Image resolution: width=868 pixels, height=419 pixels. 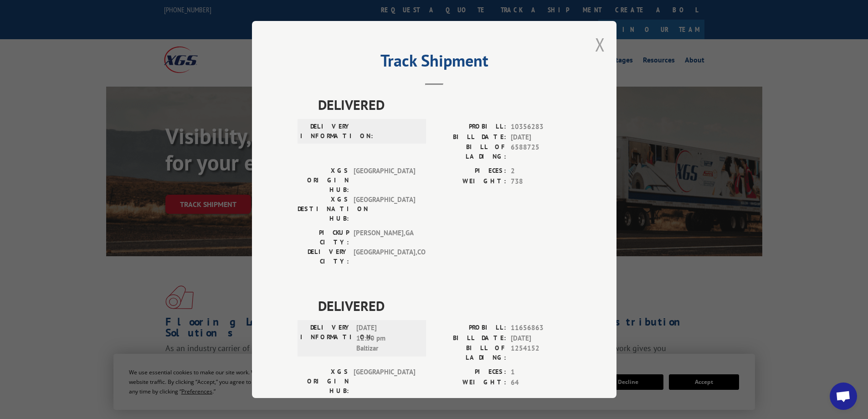 I want to click on label: DELIVERY CITY:, so click(x=323, y=256).